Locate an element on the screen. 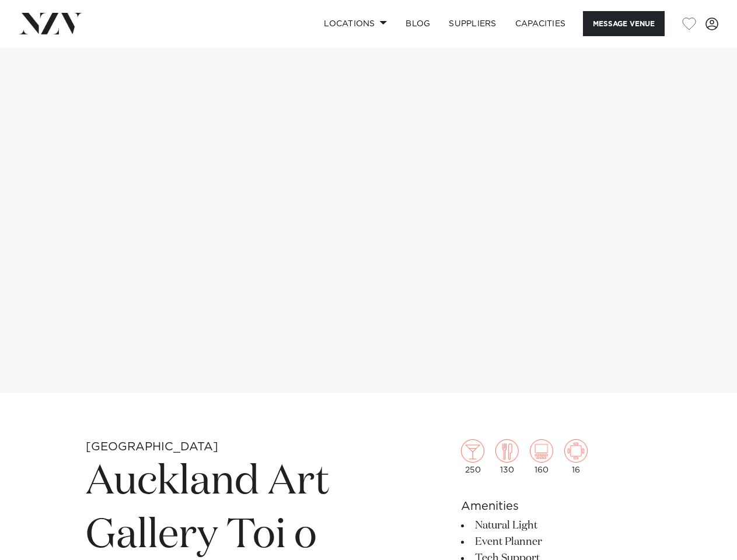  img: meeting.png is located at coordinates (576, 451).